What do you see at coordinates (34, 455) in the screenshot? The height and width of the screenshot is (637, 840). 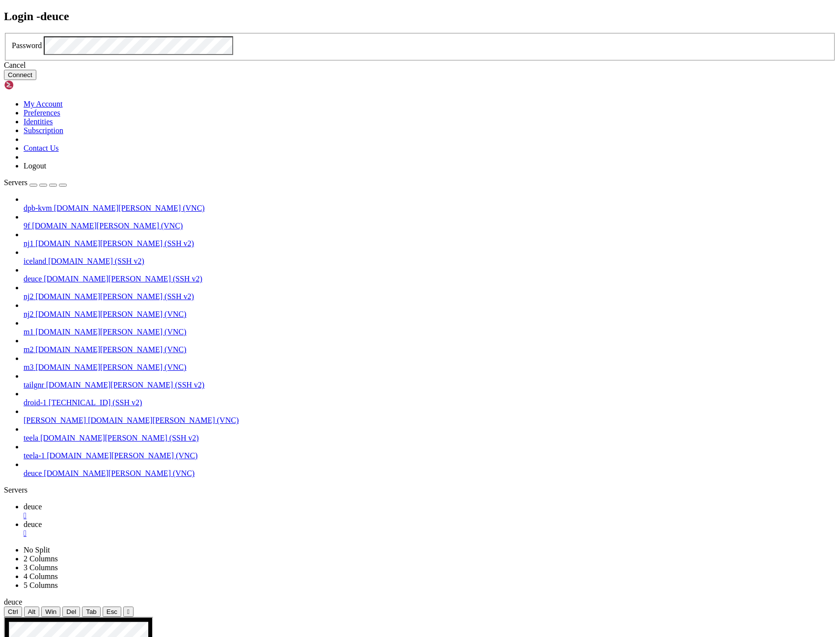 I see `span: teela-1` at bounding box center [34, 455].